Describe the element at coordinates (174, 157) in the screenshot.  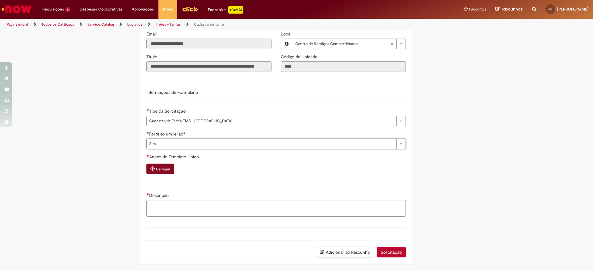
I see `span: Anexo do Template Único` at that location.